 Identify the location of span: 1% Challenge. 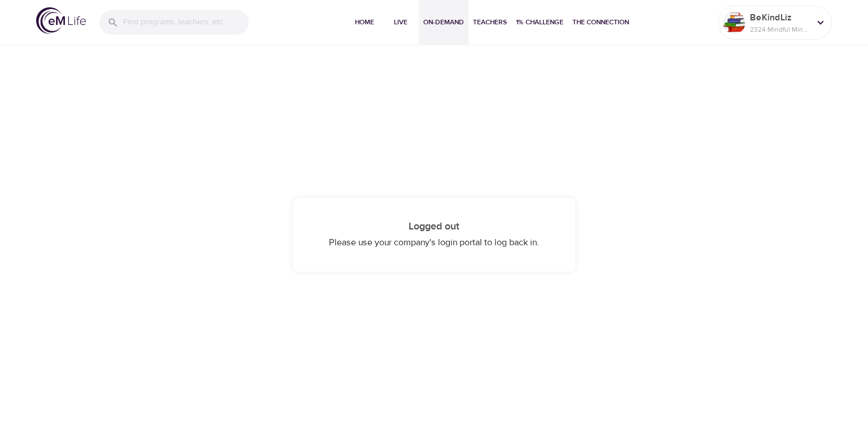
(540, 22).